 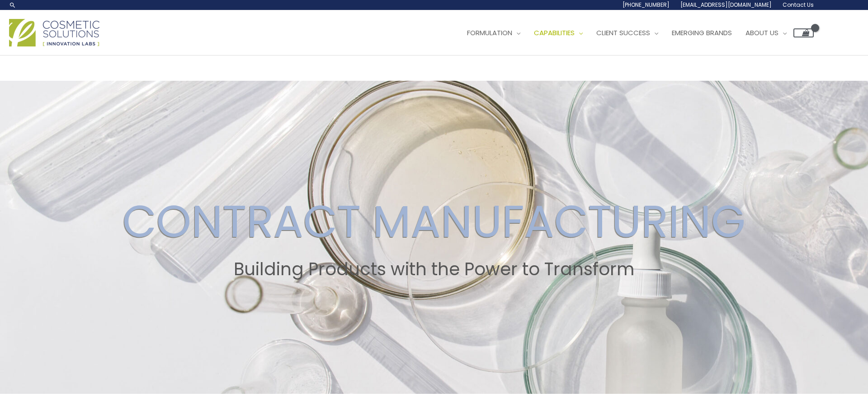 I want to click on a: Client Success, so click(x=627, y=33).